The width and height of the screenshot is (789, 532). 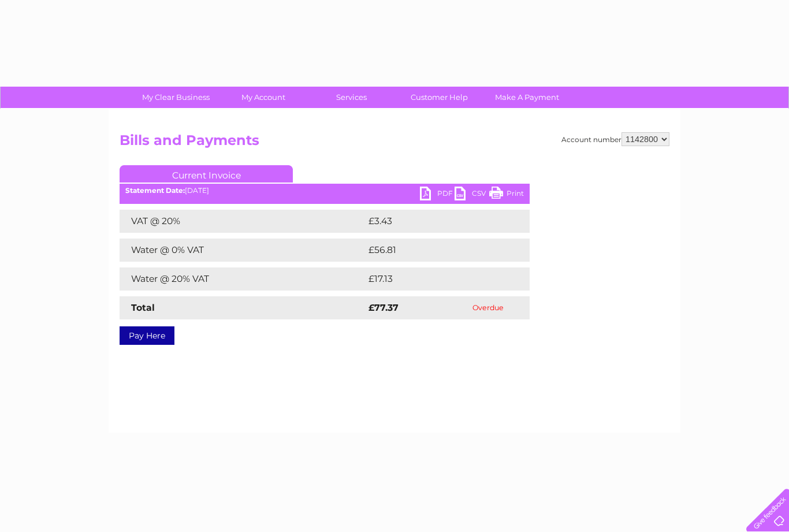 I want to click on a: My Clear Business, so click(x=176, y=97).